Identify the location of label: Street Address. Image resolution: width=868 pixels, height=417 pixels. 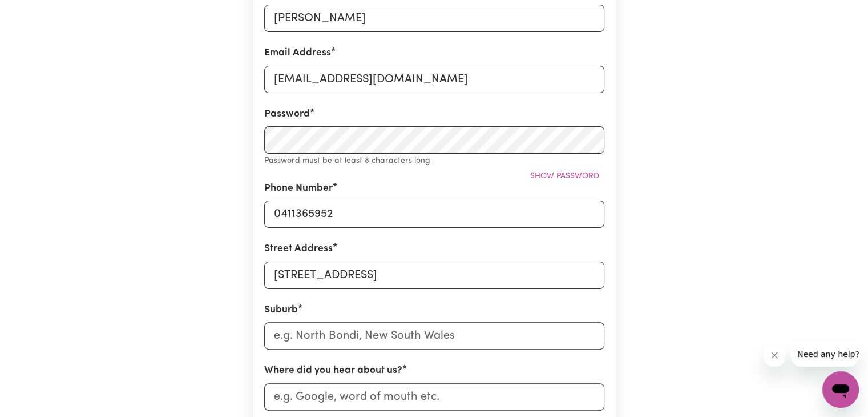
(299, 249).